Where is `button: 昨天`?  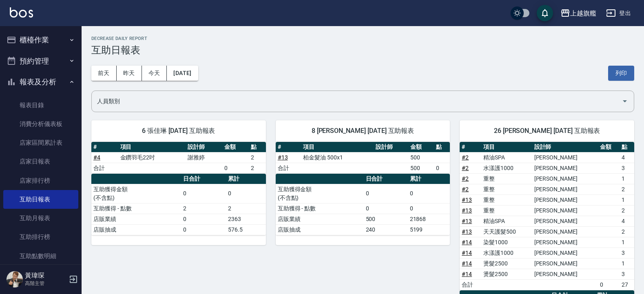
button: 昨天 is located at coordinates (129, 73).